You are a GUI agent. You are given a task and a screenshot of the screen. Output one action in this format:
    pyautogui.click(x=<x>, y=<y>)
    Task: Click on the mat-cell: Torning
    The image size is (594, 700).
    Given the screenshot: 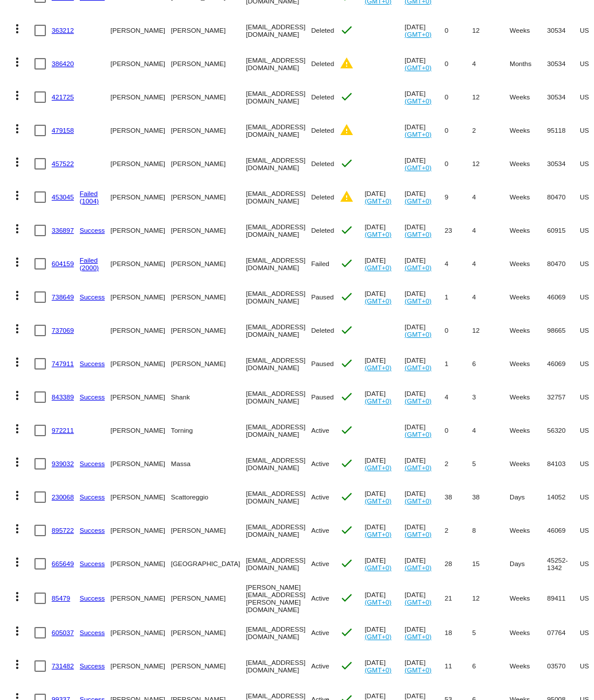 What is the action you would take?
    pyautogui.click(x=208, y=430)
    